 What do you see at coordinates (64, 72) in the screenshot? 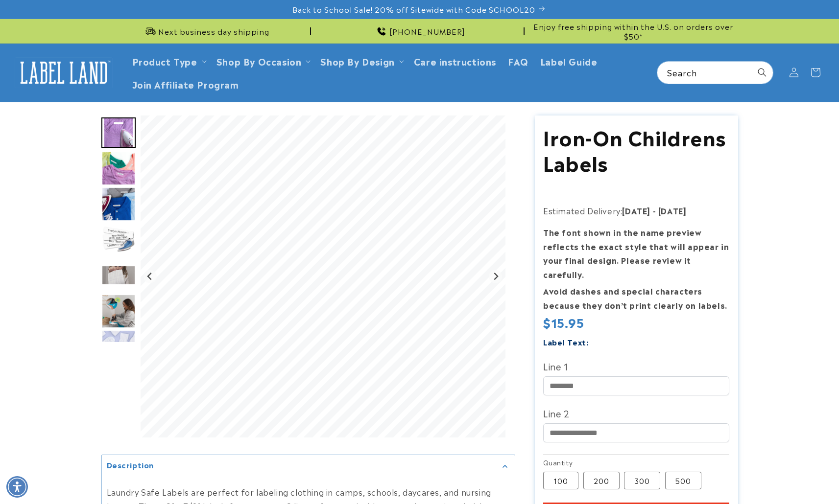
I see `img: Label Land` at bounding box center [64, 72].